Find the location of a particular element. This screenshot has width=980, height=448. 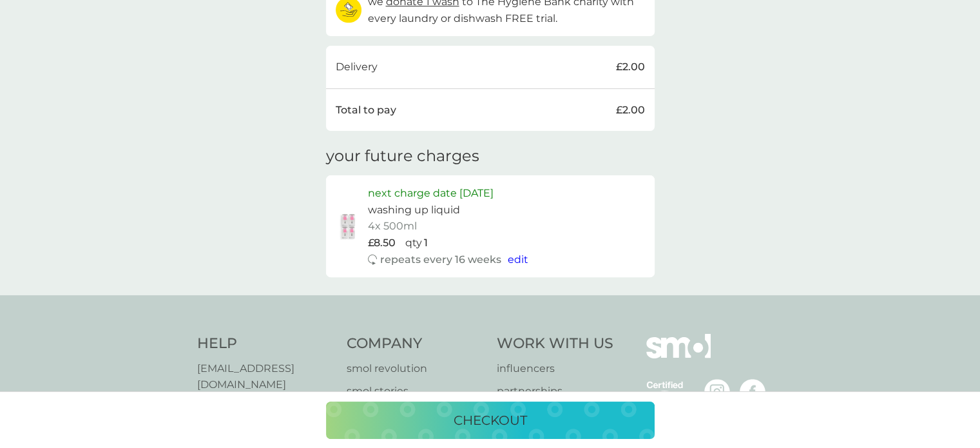

p: influencers is located at coordinates (555, 369).